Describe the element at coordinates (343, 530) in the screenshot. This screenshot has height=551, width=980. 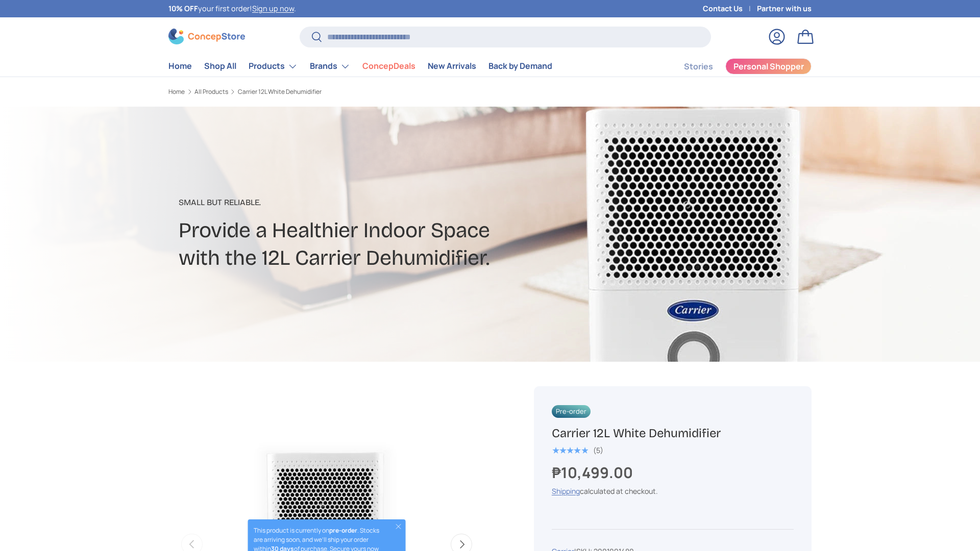
I see `strong: pre-order` at that location.